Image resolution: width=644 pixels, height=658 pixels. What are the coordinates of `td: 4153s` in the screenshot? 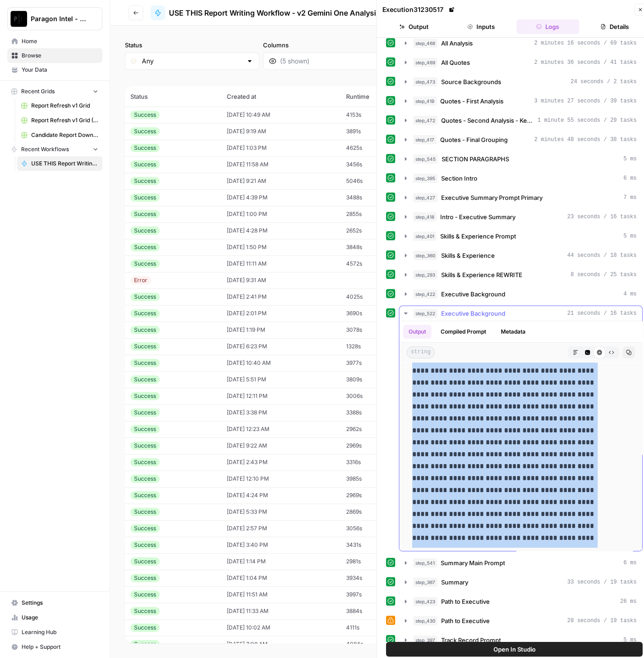 It's located at (378, 115).